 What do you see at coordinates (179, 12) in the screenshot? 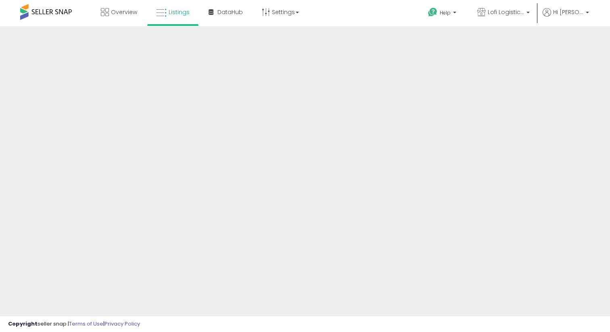
I see `span: Listings` at bounding box center [179, 12].